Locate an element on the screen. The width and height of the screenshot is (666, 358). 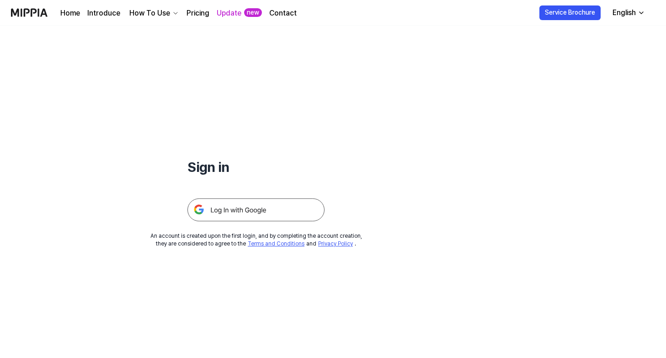
div: How To Use is located at coordinates (149, 13).